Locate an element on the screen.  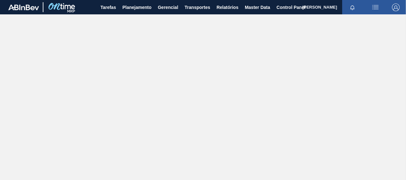
span: Master Data is located at coordinates (257, 7).